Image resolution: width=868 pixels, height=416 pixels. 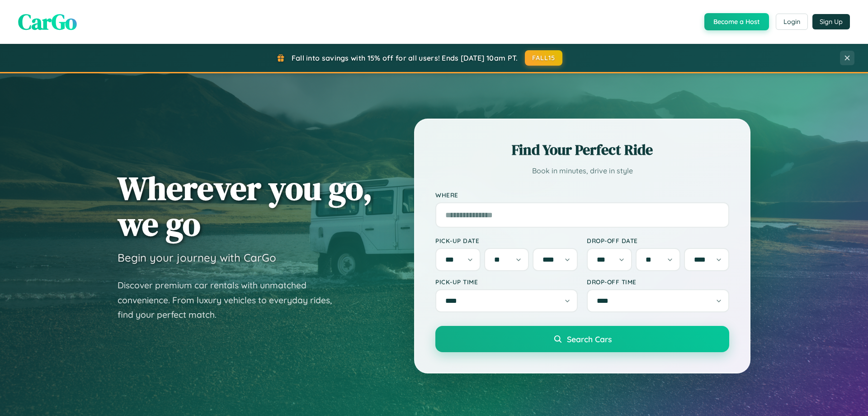 What do you see at coordinates (245, 206) in the screenshot?
I see `h1: Wherever you go, we go` at bounding box center [245, 206].